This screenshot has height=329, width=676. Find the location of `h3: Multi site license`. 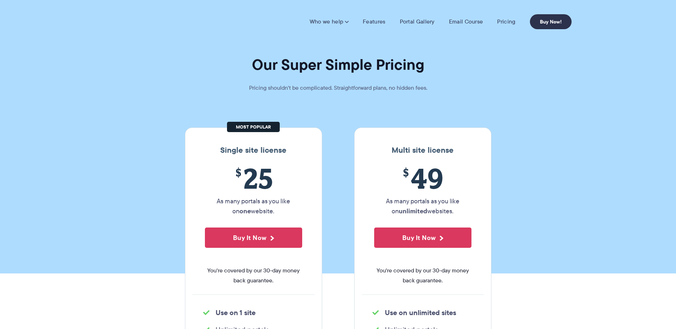

h3: Multi site license is located at coordinates (423, 150).